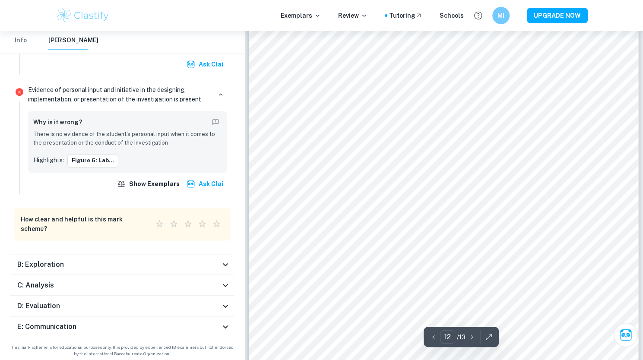 This screenshot has width=643, height=360. Describe the element at coordinates (405, 16) in the screenshot. I see `div: Tutoring` at that location.